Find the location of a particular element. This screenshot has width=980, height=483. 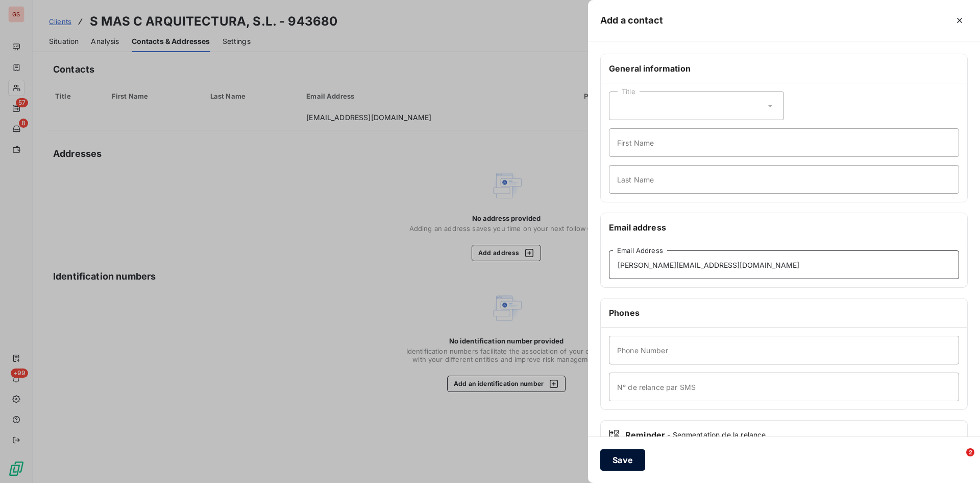

span: 2 is located at coordinates (970, 453).